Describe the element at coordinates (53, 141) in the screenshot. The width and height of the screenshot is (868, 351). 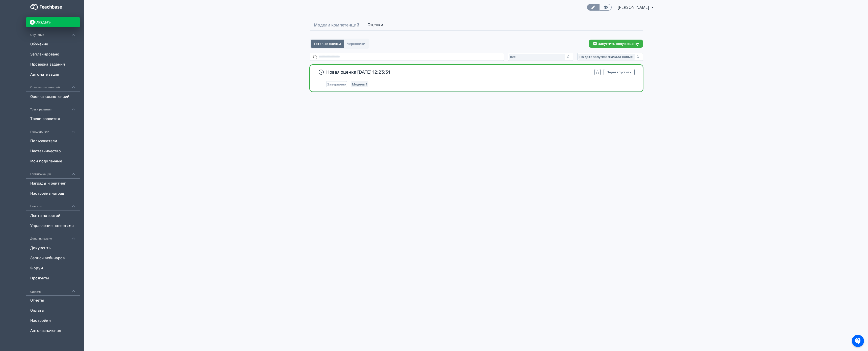
I see `a: Пользователи` at that location.